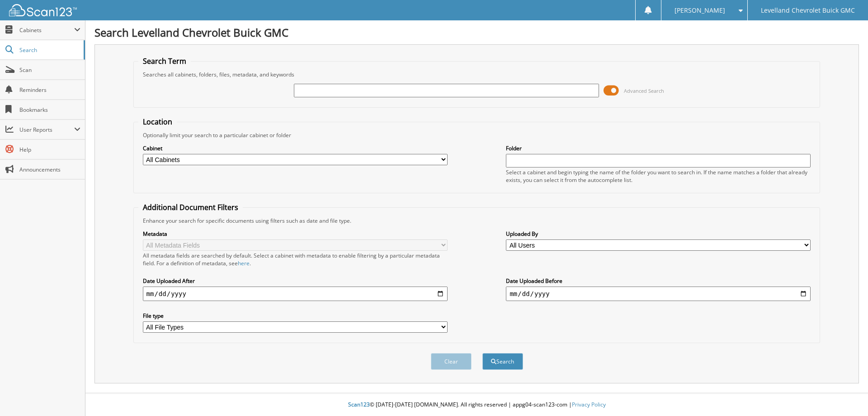 The width and height of the screenshot is (868, 416). Describe the element at coordinates (659, 293) in the screenshot. I see `input: end` at that location.